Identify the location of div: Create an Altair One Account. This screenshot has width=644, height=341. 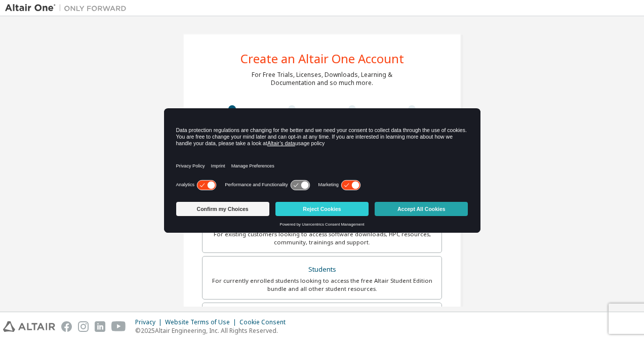
(322, 59).